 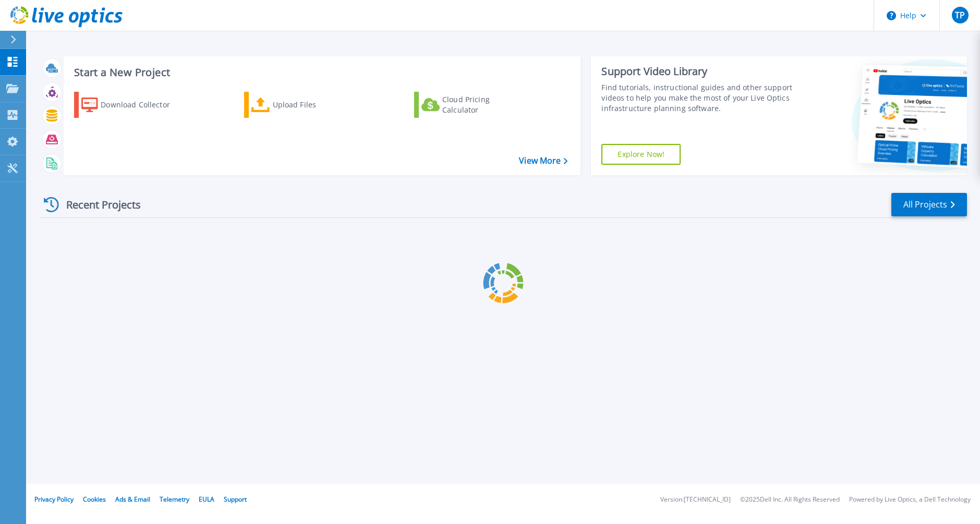 I want to click on a: Upload Files, so click(x=302, y=105).